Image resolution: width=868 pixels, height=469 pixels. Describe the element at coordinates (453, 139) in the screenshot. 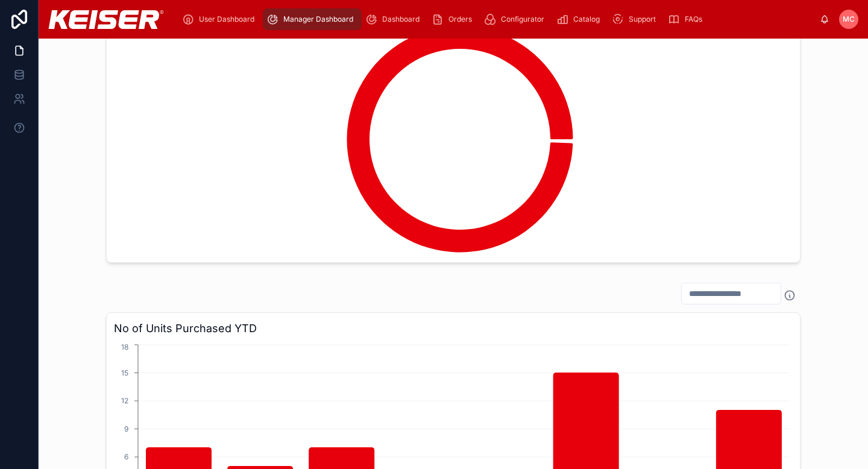

I see `div: chart` at that location.